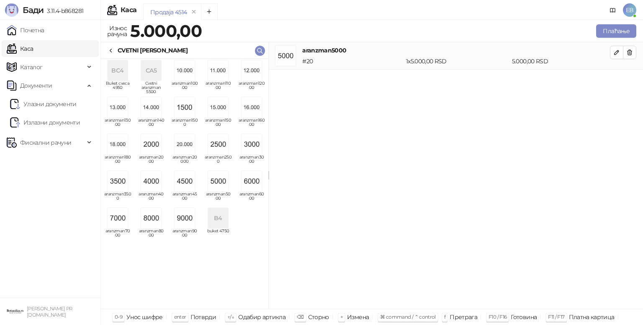 The width and height of the screenshot is (643, 325). I want to click on div: Готовина, so click(524, 317).